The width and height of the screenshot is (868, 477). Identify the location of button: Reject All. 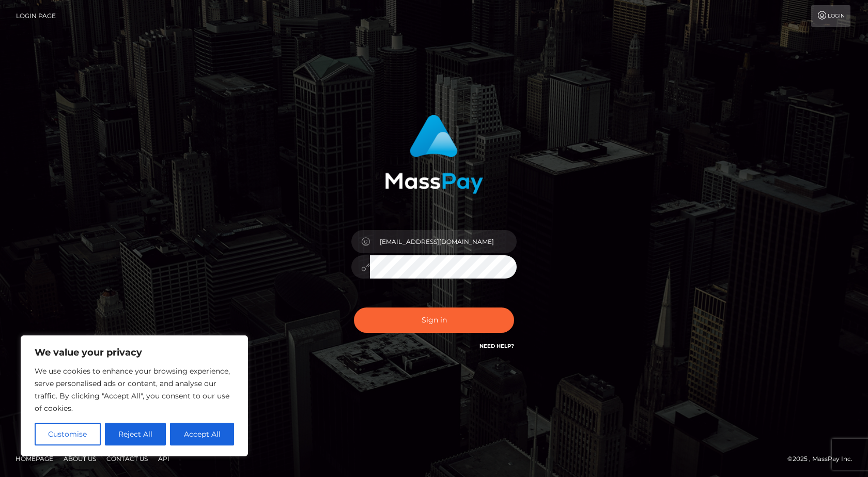
(135, 435).